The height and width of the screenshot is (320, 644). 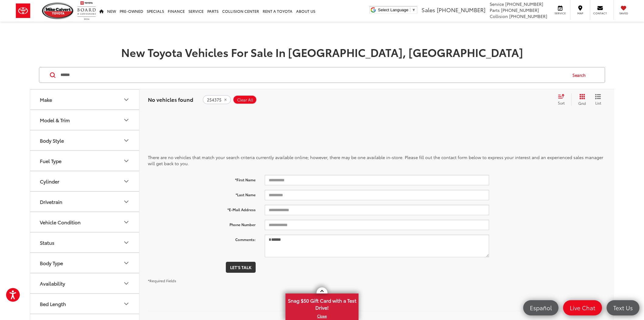 What do you see at coordinates (600, 13) in the screenshot?
I see `span: Contact` at bounding box center [600, 13].